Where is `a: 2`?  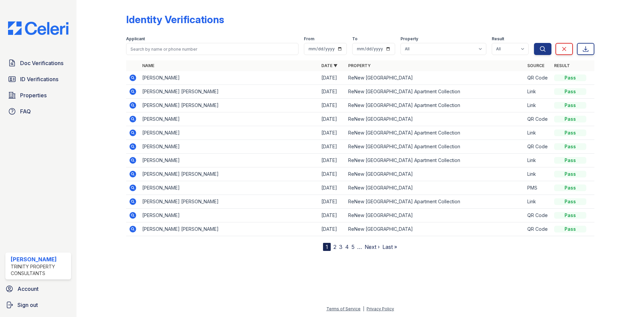 a: 2 is located at coordinates (335, 247).